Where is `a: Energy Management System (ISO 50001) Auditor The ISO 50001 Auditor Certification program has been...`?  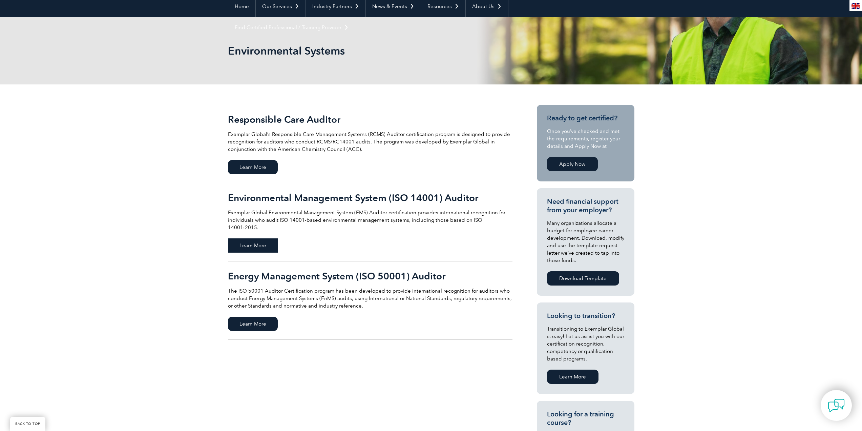 a: Energy Management System (ISO 50001) Auditor The ISO 50001 Auditor Certification program has been... is located at coordinates (370, 300).